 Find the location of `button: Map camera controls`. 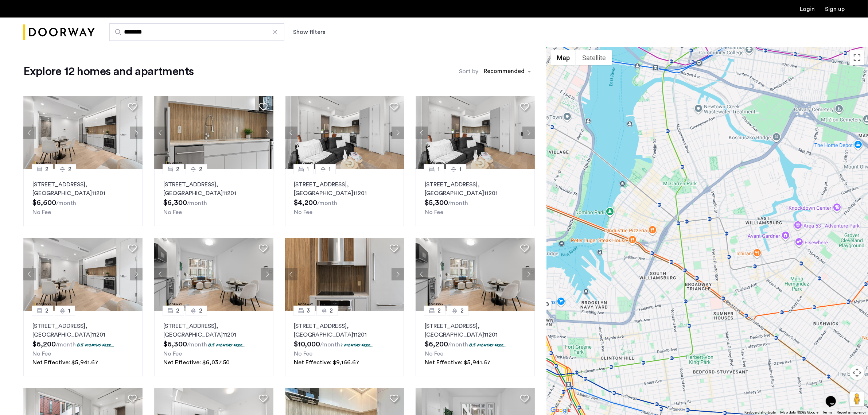

button: Map camera controls is located at coordinates (857, 372).